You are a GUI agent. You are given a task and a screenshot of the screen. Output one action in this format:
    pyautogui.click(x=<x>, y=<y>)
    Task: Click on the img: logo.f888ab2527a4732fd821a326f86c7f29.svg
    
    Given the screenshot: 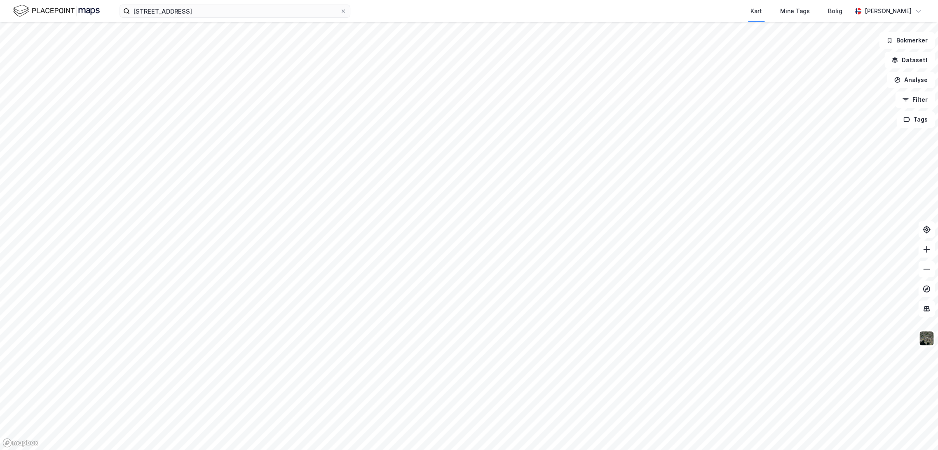 What is the action you would take?
    pyautogui.click(x=56, y=11)
    